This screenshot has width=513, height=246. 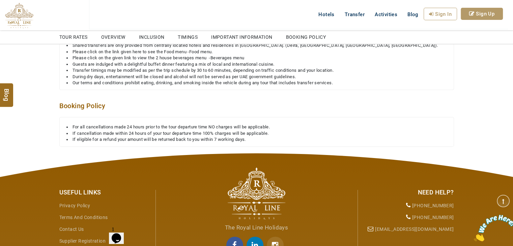 What do you see at coordinates (257, 134) in the screenshot?
I see `li: If cancellation made within 24 hours of your tour departure time 100% charges will be applicable.` at bounding box center [257, 134].